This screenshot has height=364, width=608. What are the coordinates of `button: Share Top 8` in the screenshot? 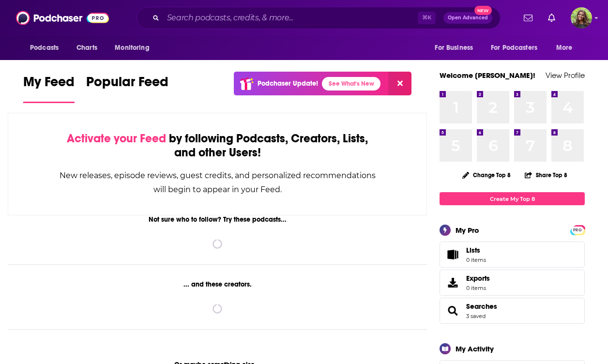 It's located at (546, 174).